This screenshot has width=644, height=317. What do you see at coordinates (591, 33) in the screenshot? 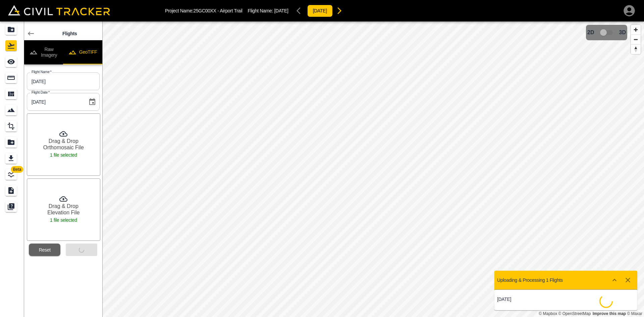
I see `span: 2D` at bounding box center [591, 33].